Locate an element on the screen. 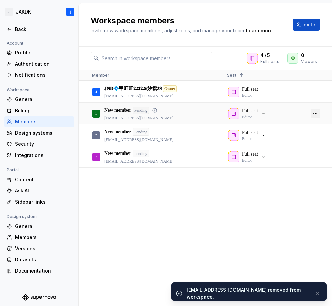 This screenshot has width=332, height=306. div: Authentication is located at coordinates (43, 64).